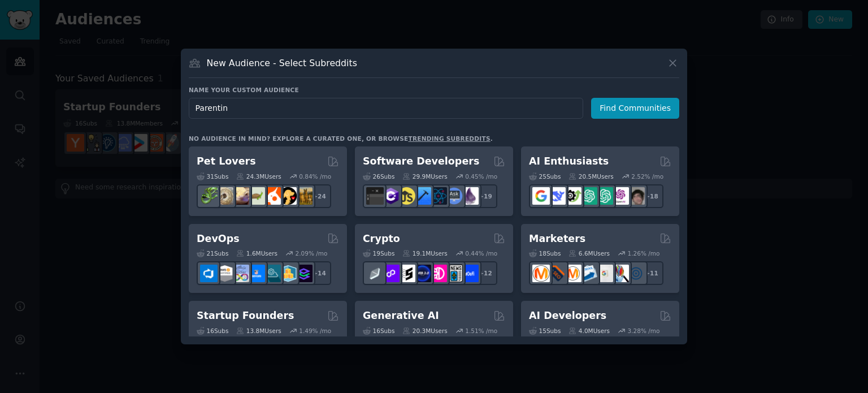 The image size is (868, 393). Describe the element at coordinates (422, 195) in the screenshot. I see `img: iOSProgramming` at that location.